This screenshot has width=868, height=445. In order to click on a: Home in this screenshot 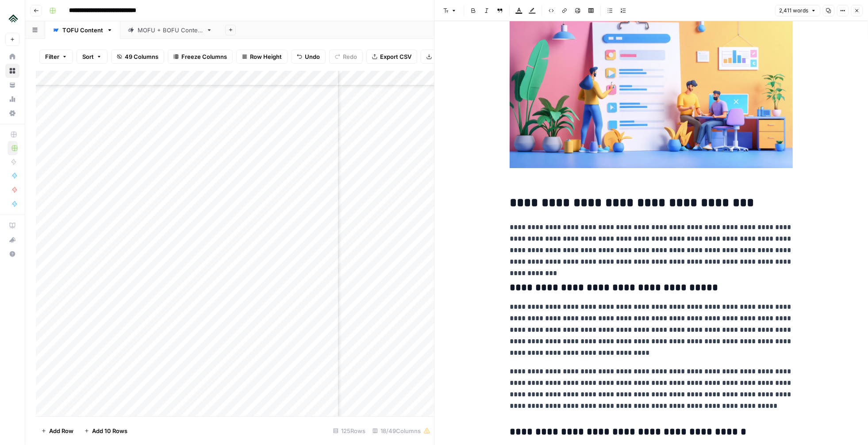, I will do `click(12, 56)`.